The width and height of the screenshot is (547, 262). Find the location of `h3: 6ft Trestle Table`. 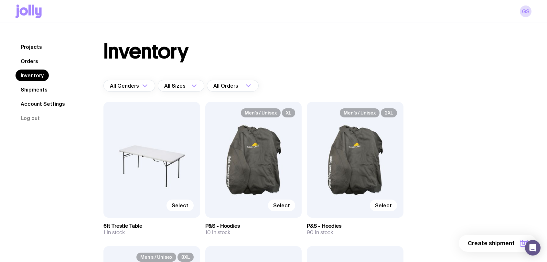

h3: 6ft Trestle Table is located at coordinates (152, 226).